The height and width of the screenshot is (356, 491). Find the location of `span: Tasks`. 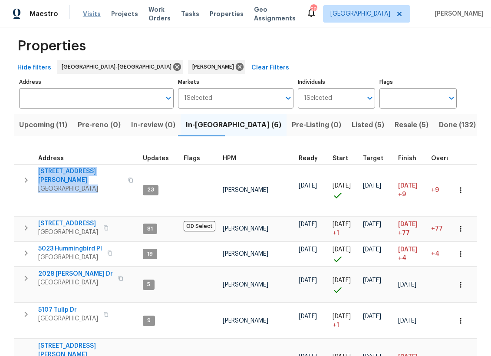

span: Tasks is located at coordinates (190, 14).